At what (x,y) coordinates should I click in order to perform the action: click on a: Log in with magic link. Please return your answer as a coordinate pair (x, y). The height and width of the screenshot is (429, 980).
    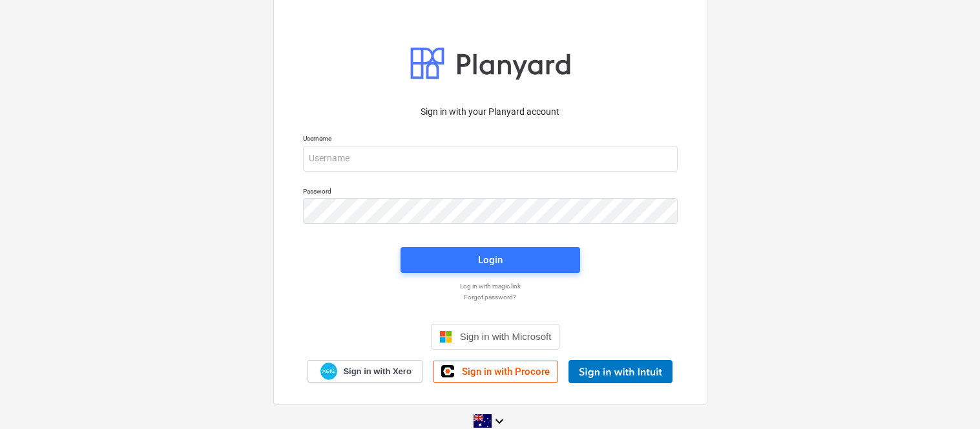
    Looking at the image, I should click on (490, 286).